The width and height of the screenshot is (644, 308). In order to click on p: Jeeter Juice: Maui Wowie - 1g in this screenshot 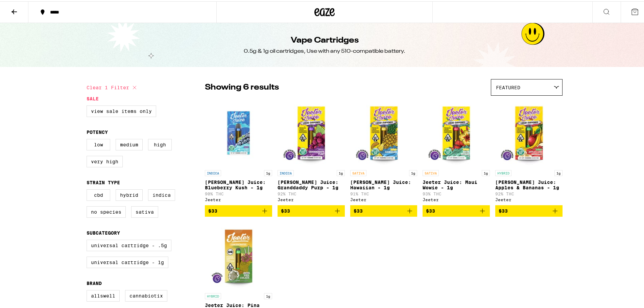, I will do `click(456, 183)`.